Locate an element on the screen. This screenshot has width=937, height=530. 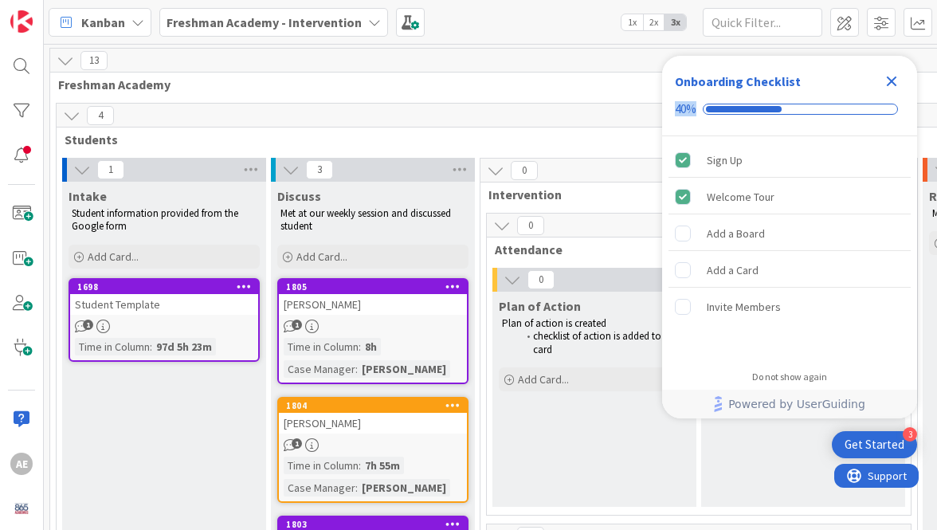
div: 3 is located at coordinates (910, 434).